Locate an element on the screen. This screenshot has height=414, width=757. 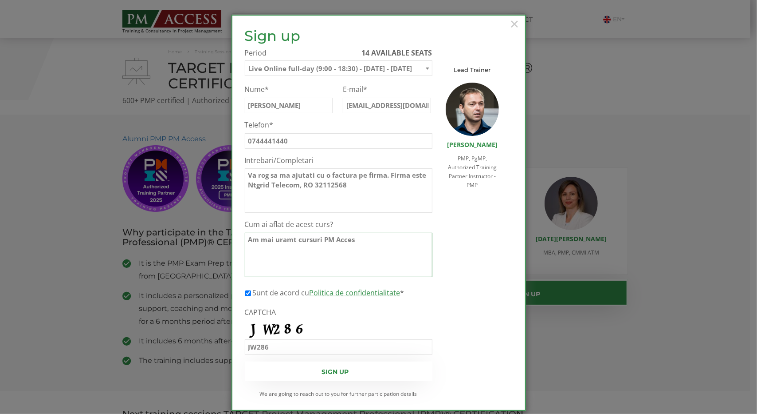
span: available seats is located at coordinates (402, 53).